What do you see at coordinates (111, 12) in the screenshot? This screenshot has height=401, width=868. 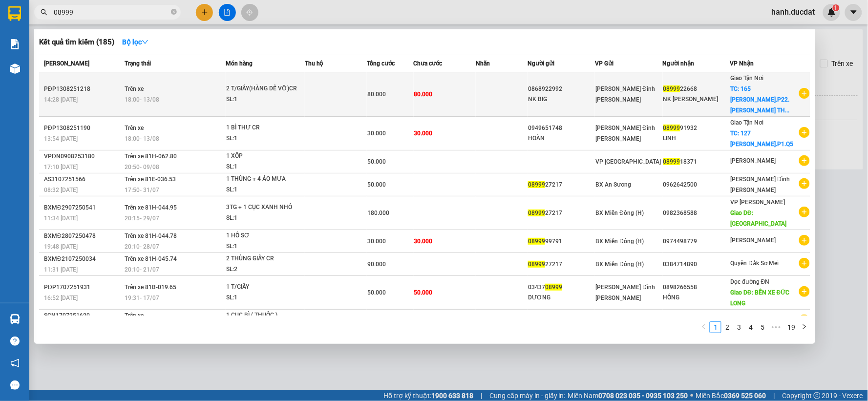 I see `input: Tìm tên, số ĐT hoặc mã đơn` at bounding box center [111, 12].